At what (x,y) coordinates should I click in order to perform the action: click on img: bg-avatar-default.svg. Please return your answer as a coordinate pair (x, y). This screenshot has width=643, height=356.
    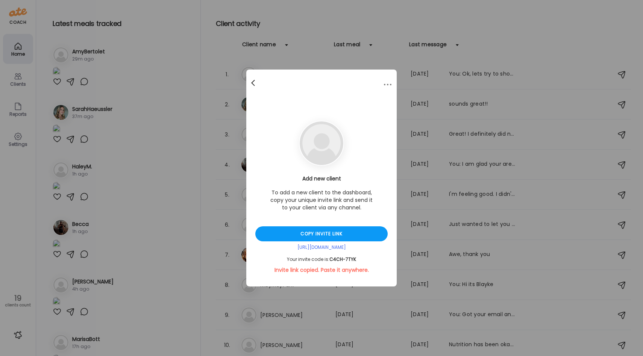
    Looking at the image, I should click on (321, 143).